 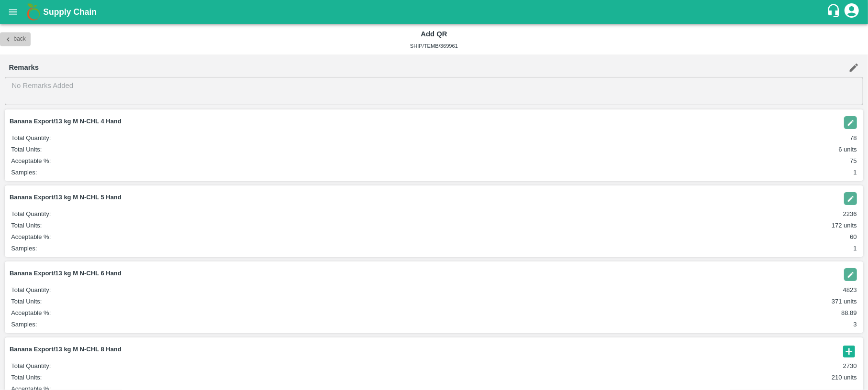 What do you see at coordinates (13, 12) in the screenshot?
I see `button: open drawer` at bounding box center [13, 12].